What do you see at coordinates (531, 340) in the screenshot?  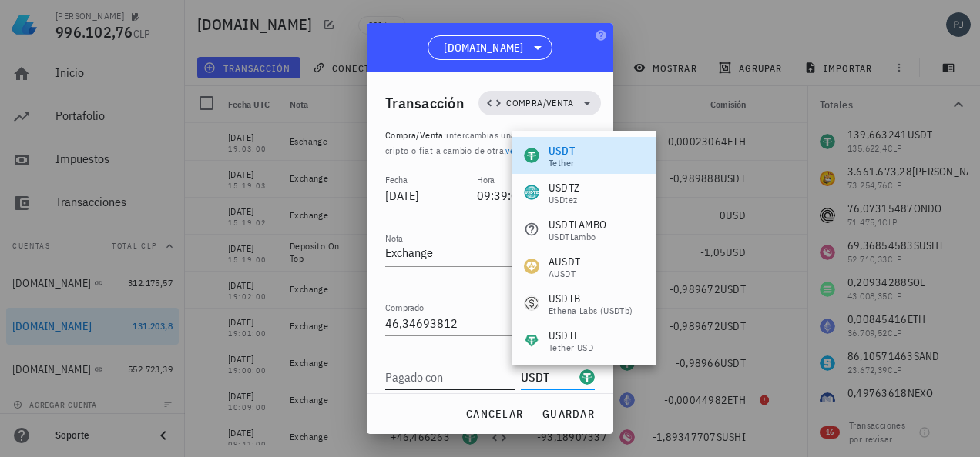 I see `div: USDTE-icon` at bounding box center [531, 340].